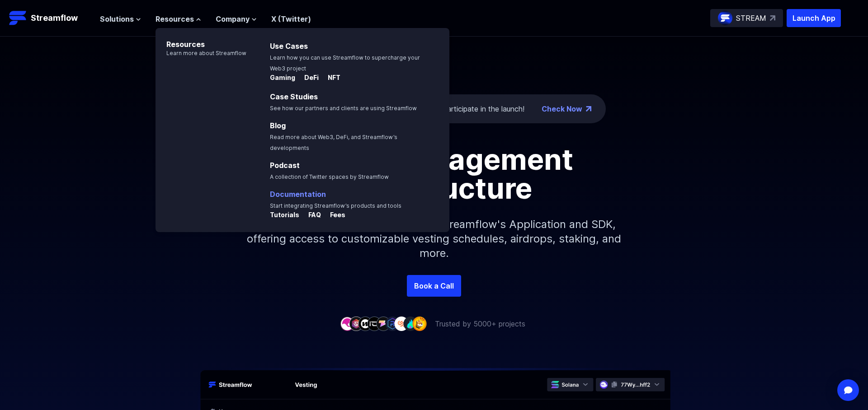 This screenshot has width=868, height=410. What do you see at coordinates (746, 18) in the screenshot?
I see `a: STREAM` at bounding box center [746, 18].